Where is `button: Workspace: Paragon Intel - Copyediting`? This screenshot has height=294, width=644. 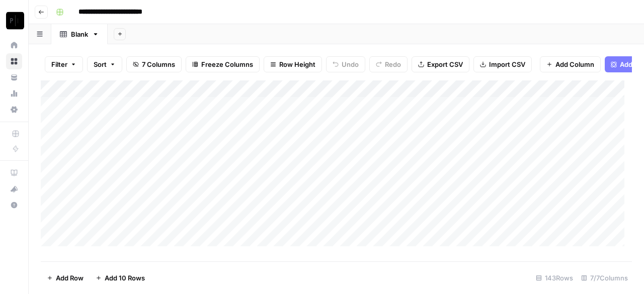
button: Workspace: Paragon Intel - Copyediting is located at coordinates (14, 21).